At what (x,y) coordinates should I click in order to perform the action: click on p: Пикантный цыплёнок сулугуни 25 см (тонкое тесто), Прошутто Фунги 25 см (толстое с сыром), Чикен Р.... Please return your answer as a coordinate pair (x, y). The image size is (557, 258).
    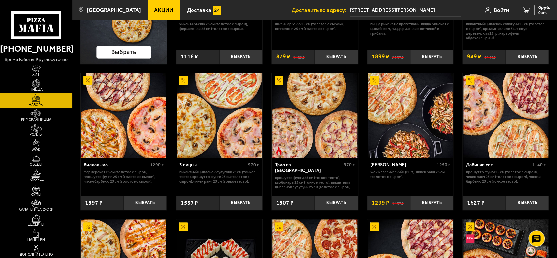
    Looking at the image, I should click on (219, 177).